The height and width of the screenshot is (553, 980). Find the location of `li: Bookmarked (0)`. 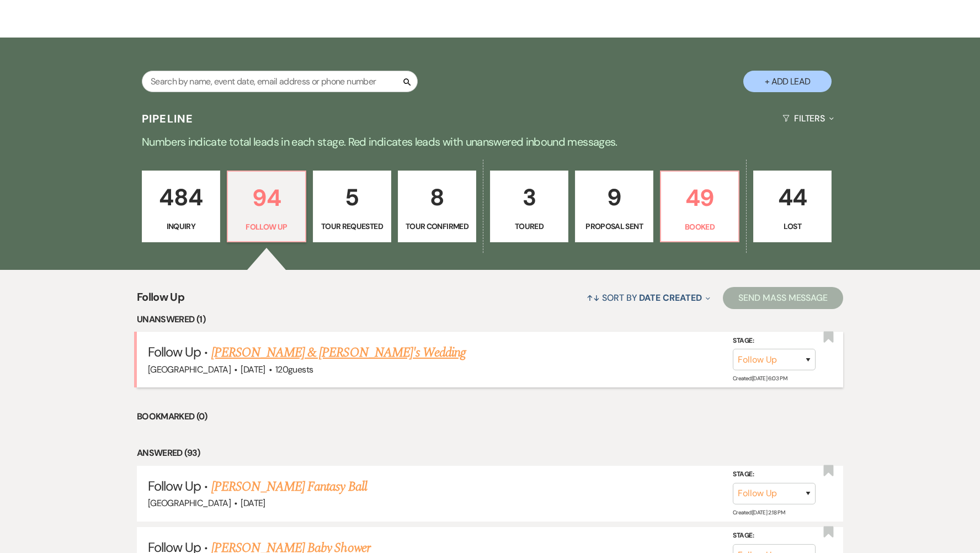

li: Bookmarked (0) is located at coordinates (490, 417).